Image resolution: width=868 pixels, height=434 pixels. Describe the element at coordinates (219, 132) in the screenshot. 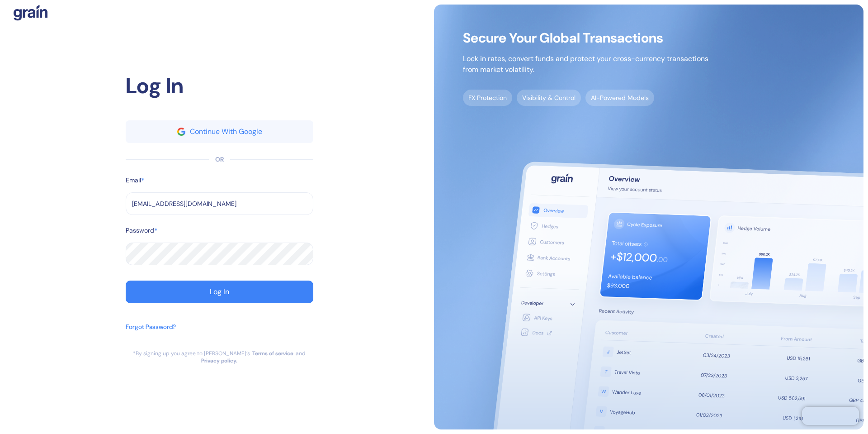

I see `button: googleContinue With Google` at that location.